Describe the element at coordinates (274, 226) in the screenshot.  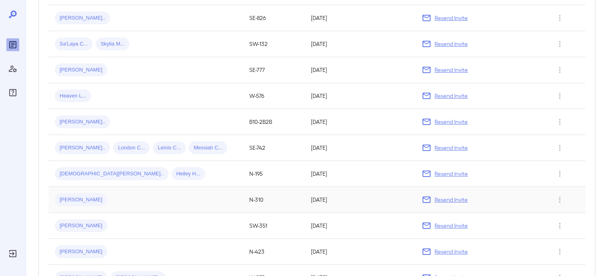
I see `td: SW-351` at that location.